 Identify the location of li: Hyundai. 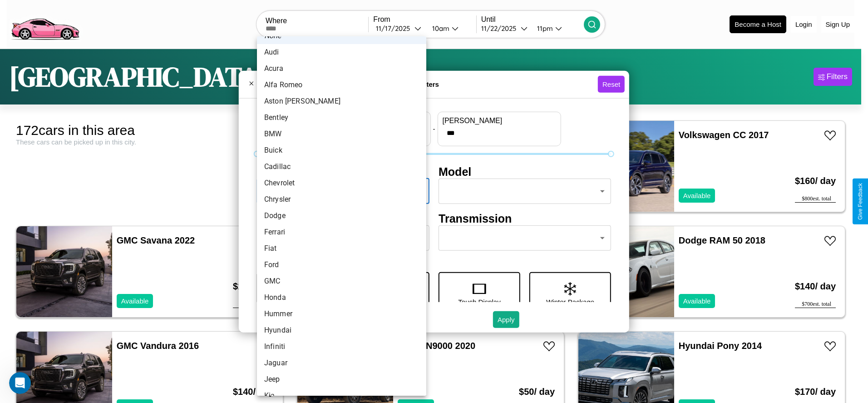
(341, 330).